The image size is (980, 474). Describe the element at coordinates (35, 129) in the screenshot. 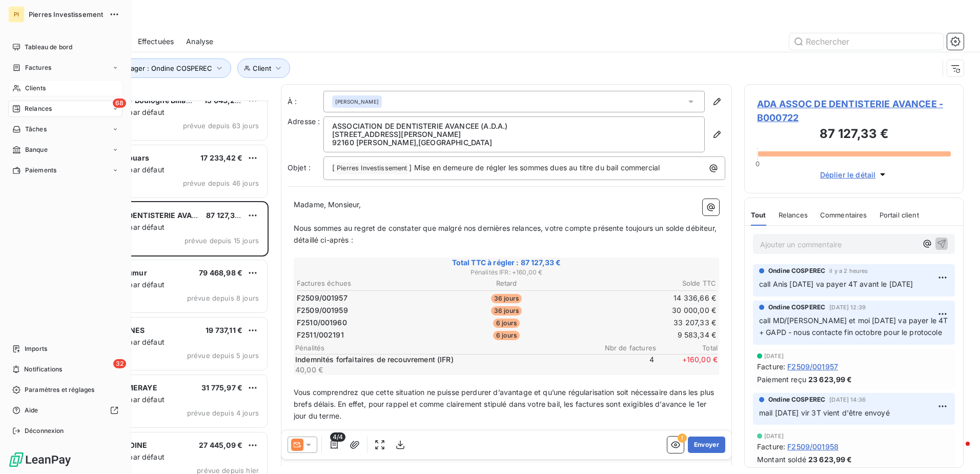

I see `span: Tâches` at that location.